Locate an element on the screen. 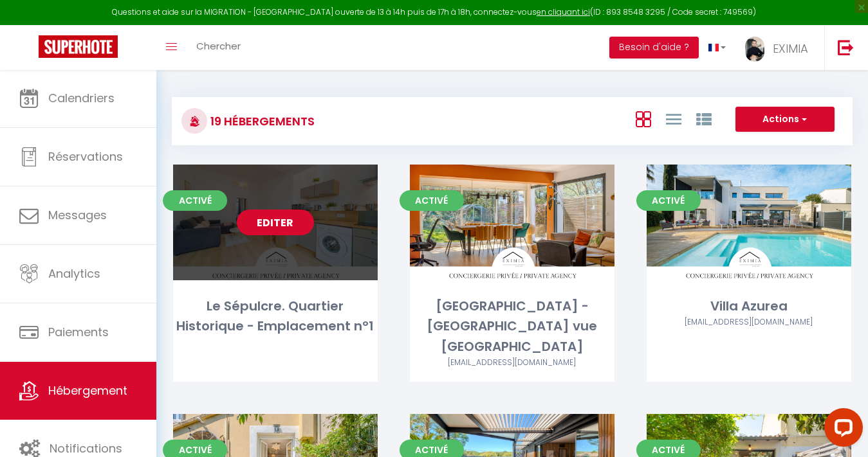 Image resolution: width=868 pixels, height=457 pixels. span: Analytics is located at coordinates (74, 273).